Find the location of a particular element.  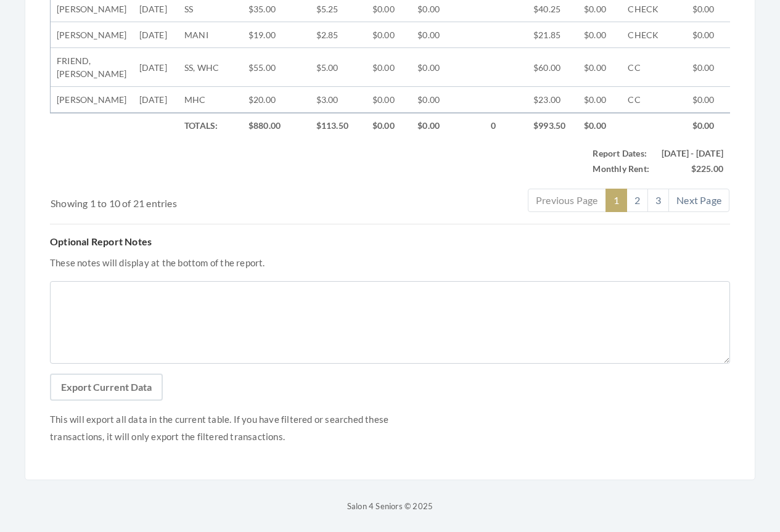

a: 2 is located at coordinates (637, 200).